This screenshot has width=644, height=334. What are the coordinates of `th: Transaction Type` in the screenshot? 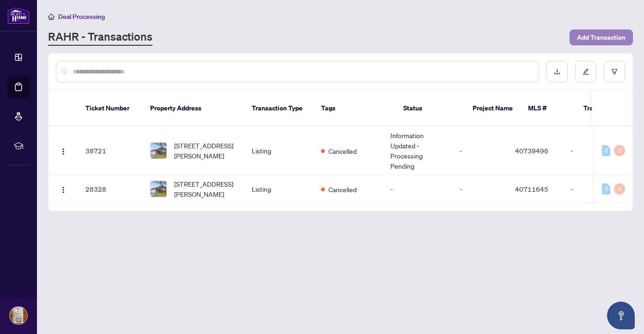 It's located at (279, 108).